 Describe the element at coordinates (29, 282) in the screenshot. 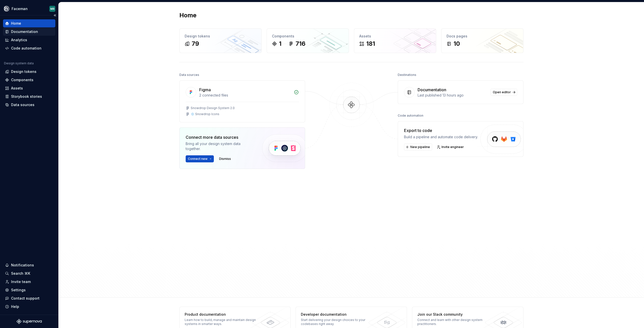

I see `a: Invite team` at that location.